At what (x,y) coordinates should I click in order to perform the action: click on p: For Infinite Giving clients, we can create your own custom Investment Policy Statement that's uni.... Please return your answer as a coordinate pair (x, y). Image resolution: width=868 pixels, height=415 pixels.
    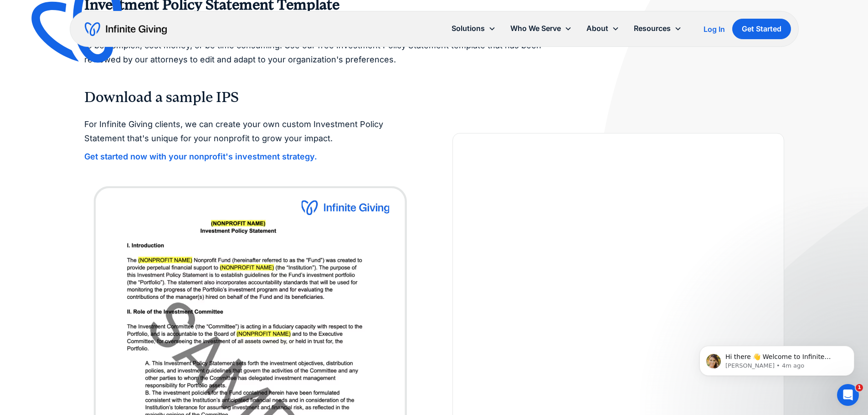
    Looking at the image, I should click on (250, 131).